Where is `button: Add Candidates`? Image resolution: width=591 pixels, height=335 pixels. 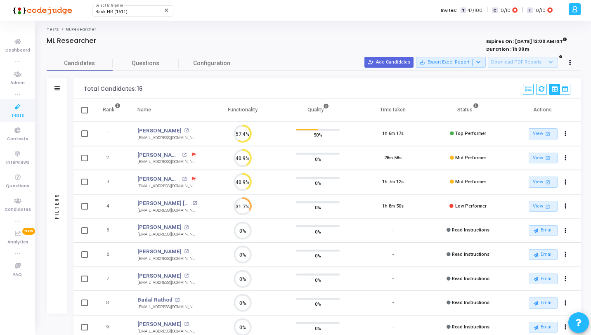 button: Add Candidates is located at coordinates (389, 62).